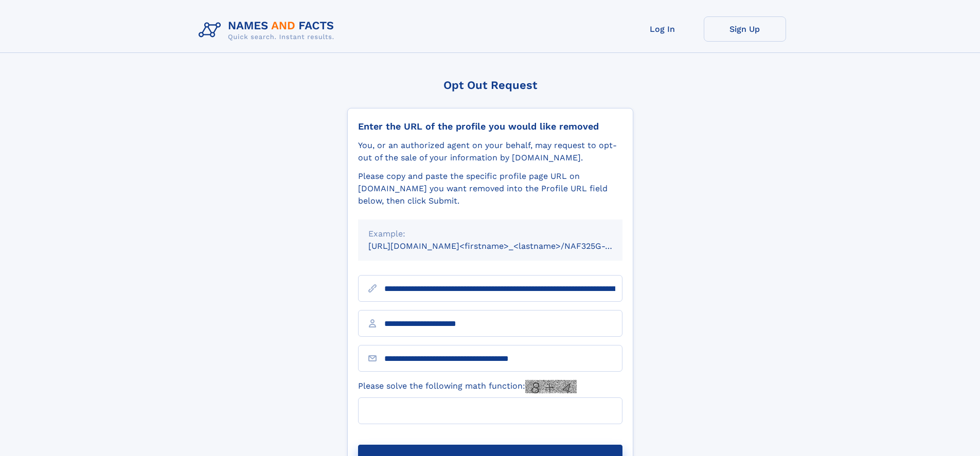 This screenshot has height=456, width=980. What do you see at coordinates (269, 30) in the screenshot?
I see `img: Logo Names and Facts` at bounding box center [269, 30].